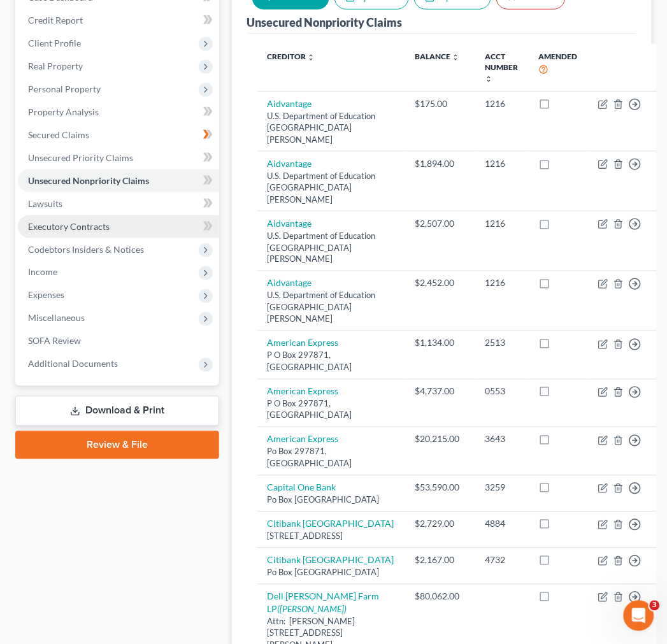 The height and width of the screenshot is (644, 667). What do you see at coordinates (64, 88) in the screenshot?
I see `span: Personal Property` at bounding box center [64, 88].